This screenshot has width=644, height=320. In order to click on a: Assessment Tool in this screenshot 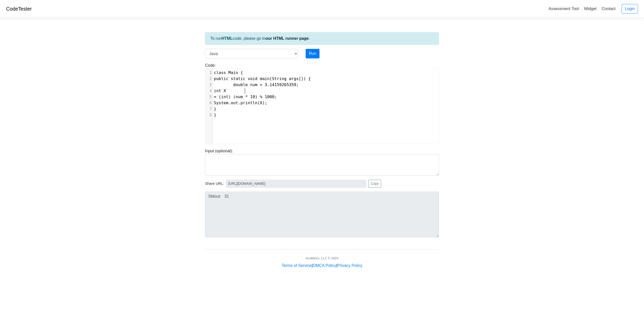, I will do `click(563, 8)`.